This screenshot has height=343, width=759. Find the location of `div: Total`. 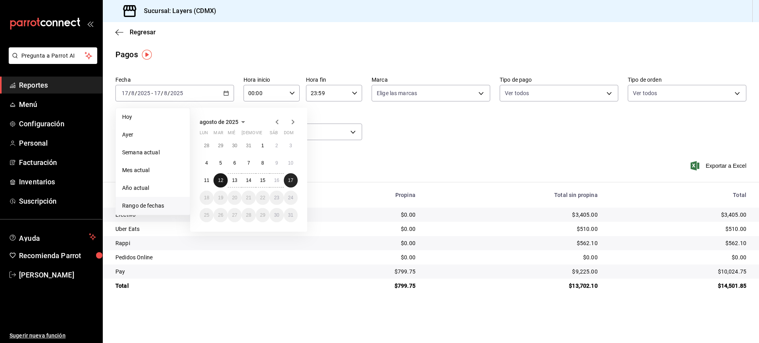

div: Total is located at coordinates (678, 195).